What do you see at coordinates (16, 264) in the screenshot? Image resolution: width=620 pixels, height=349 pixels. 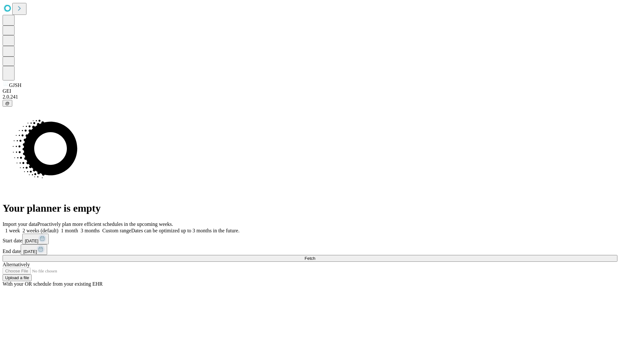 I see `span: Alternatively` at bounding box center [16, 264].